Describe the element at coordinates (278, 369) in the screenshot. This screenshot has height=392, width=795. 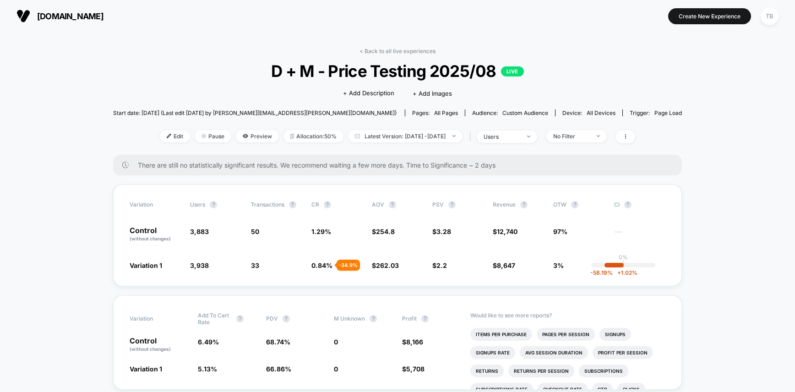
I see `span: 66.86 %` at that location.